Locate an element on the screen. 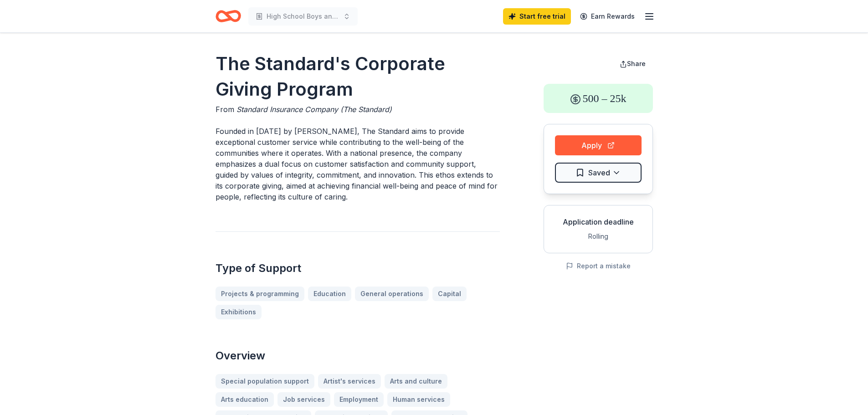  span: High School Boys and Girls Golf is located at coordinates (303, 17).